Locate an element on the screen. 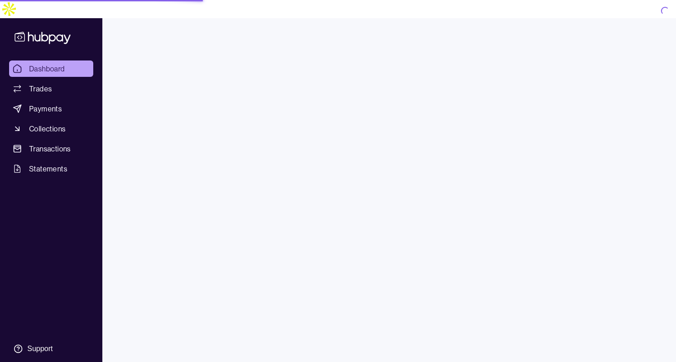 The image size is (676, 362). span: Payments is located at coordinates (46, 109).